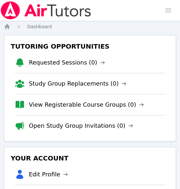 This screenshot has height=189, width=180. I want to click on span: Dashboard, so click(39, 27).